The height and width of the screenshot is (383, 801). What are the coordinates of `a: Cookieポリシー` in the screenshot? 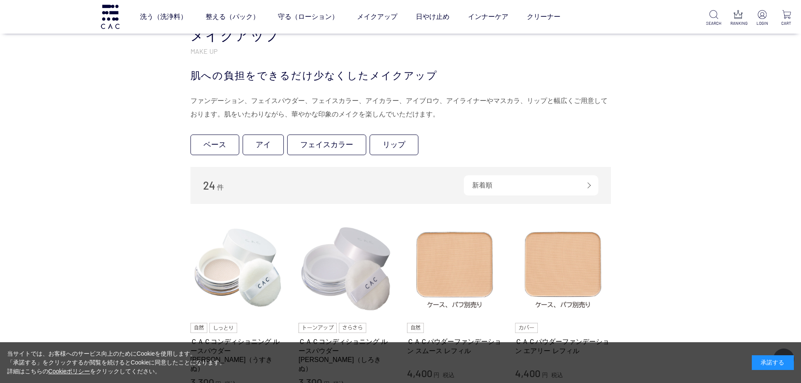 It's located at (69, 371).